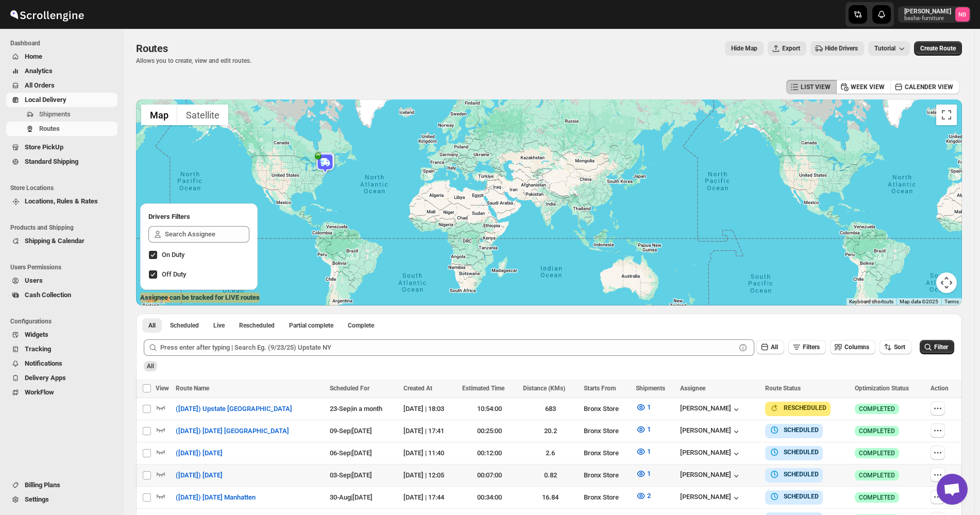  I want to click on button: All Orders, so click(62, 86).